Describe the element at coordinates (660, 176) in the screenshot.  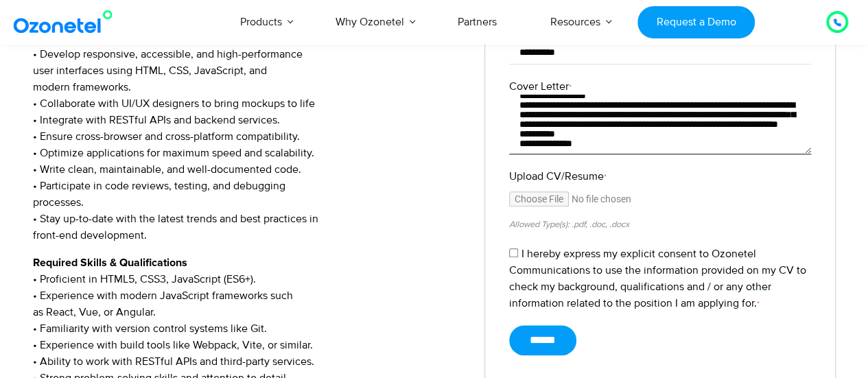
I see `label: Upload CV/Resume` at that location.